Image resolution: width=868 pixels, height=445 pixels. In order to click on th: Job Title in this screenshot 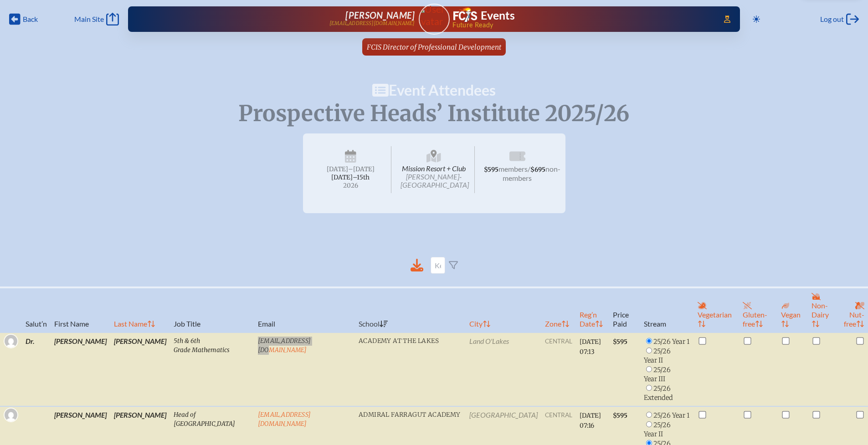, I will do `click(212, 310)`.